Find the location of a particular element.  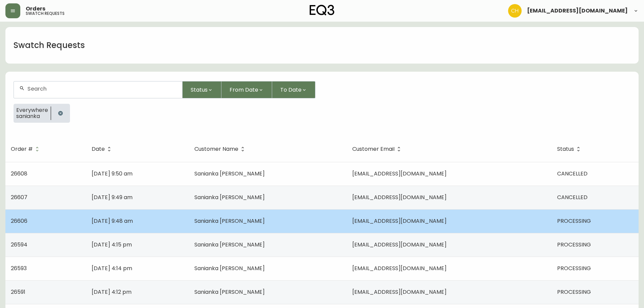

span: Everywhere is located at coordinates (32, 110).